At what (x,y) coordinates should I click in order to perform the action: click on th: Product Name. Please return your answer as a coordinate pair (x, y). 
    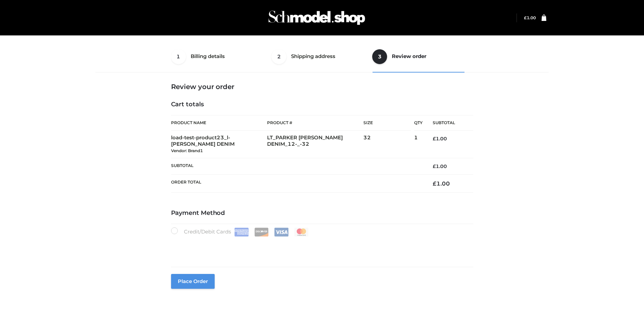
    Looking at the image, I should click on (219, 123).